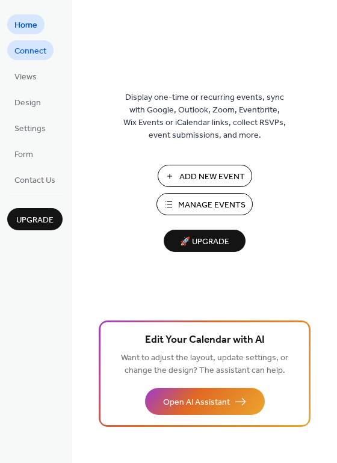 This screenshot has height=463, width=337. Describe the element at coordinates (196, 402) in the screenshot. I see `span: Open AI Assistant` at that location.